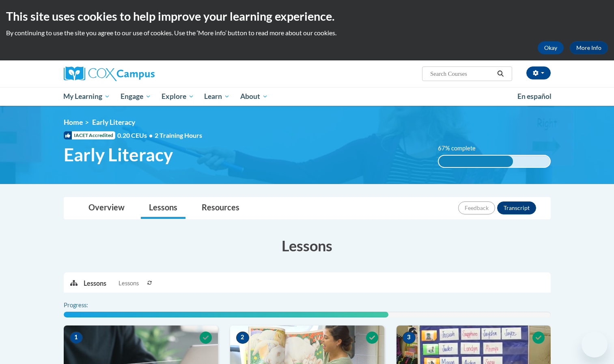  What do you see at coordinates (460, 149) in the screenshot?
I see `label: 67% complete` at bounding box center [460, 149].